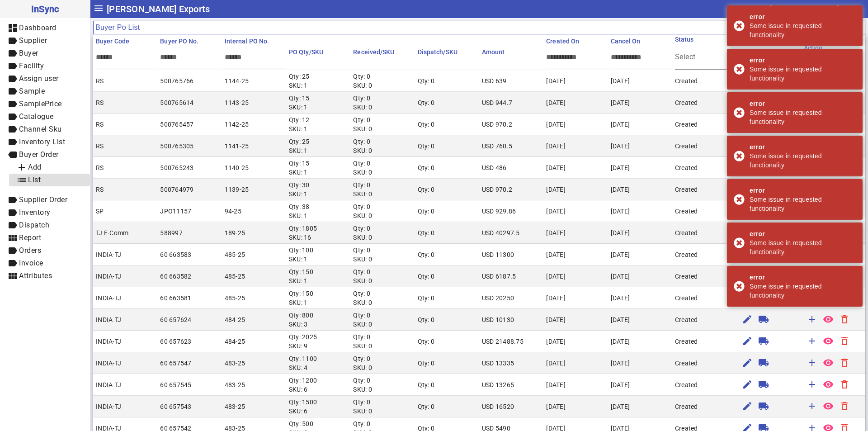 This screenshot has height=431, width=868. Describe the element at coordinates (851, 9) in the screenshot. I see `mat-icon: settings` at that location.